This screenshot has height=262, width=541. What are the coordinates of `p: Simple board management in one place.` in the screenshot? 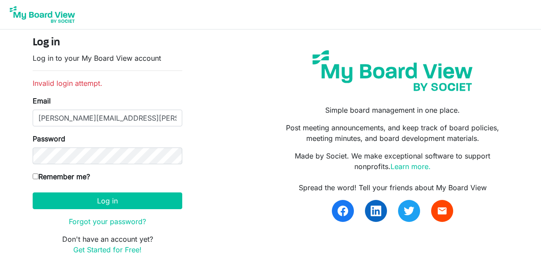 It's located at (393, 110).